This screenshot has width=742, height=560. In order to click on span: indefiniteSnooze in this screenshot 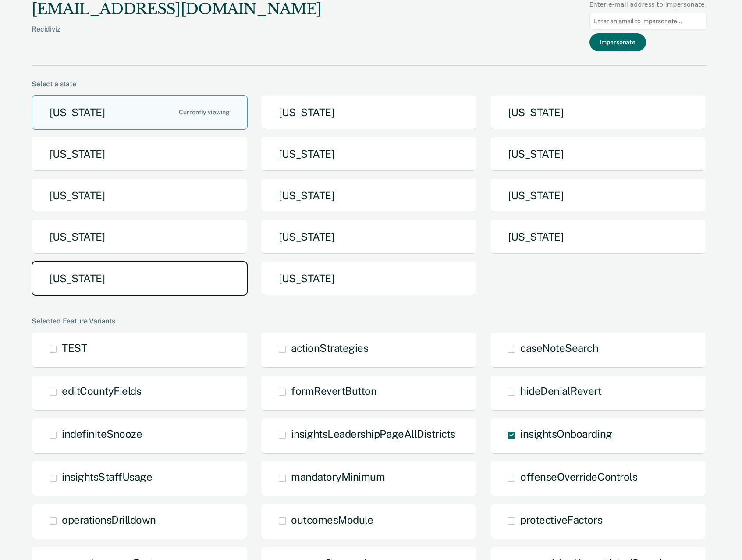, I will do `click(102, 433)`.